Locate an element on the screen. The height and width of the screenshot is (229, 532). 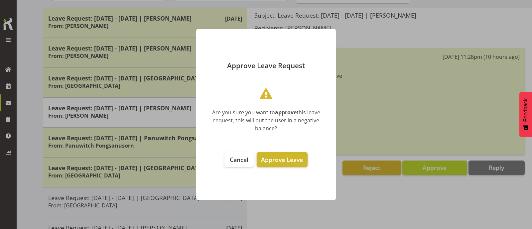
button: Approve Leave is located at coordinates (282, 160).